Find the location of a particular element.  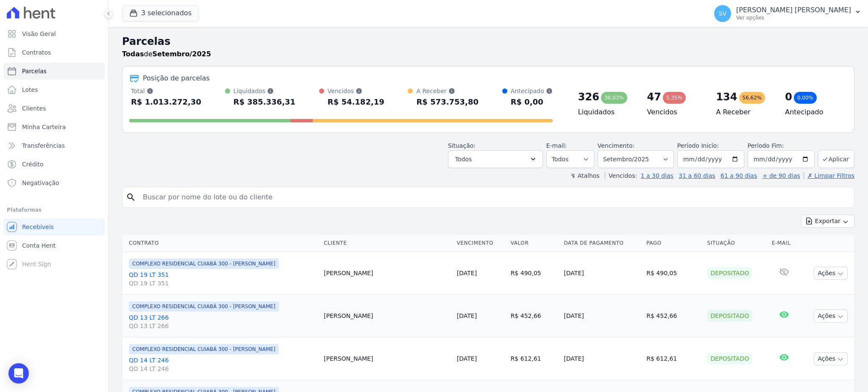

span: Crédito is located at coordinates (33, 164).